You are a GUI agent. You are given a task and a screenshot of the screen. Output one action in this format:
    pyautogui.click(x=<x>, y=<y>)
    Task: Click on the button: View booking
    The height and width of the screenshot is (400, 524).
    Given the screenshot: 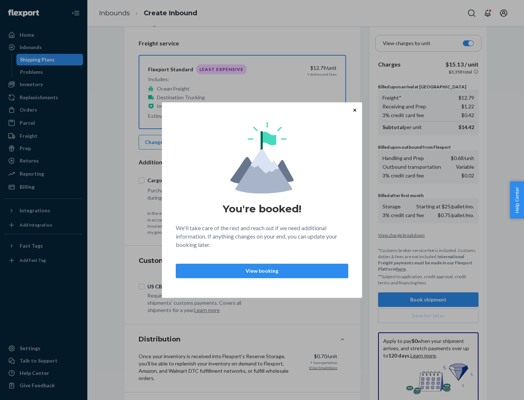 What is the action you would take?
    pyautogui.click(x=262, y=271)
    